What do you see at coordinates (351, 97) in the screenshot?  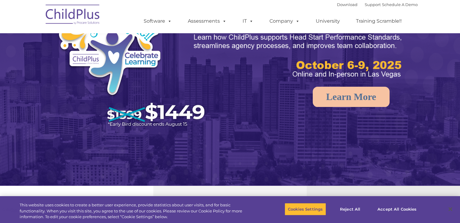 I see `a: Learn More` at bounding box center [351, 97].